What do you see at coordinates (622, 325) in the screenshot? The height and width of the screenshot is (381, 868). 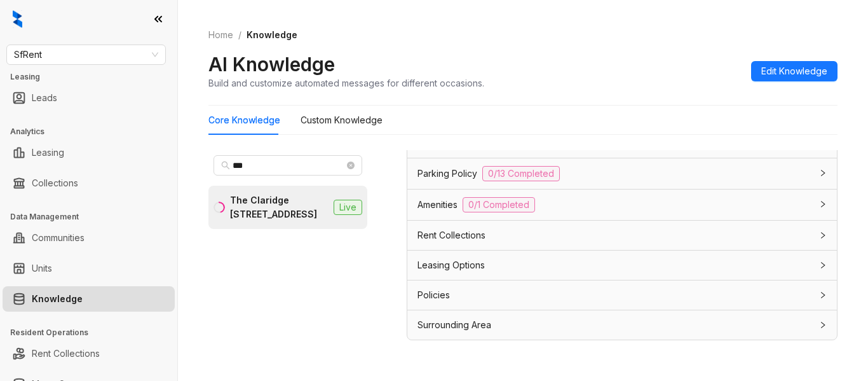 I see `div: Surrounding Area` at bounding box center [622, 325].